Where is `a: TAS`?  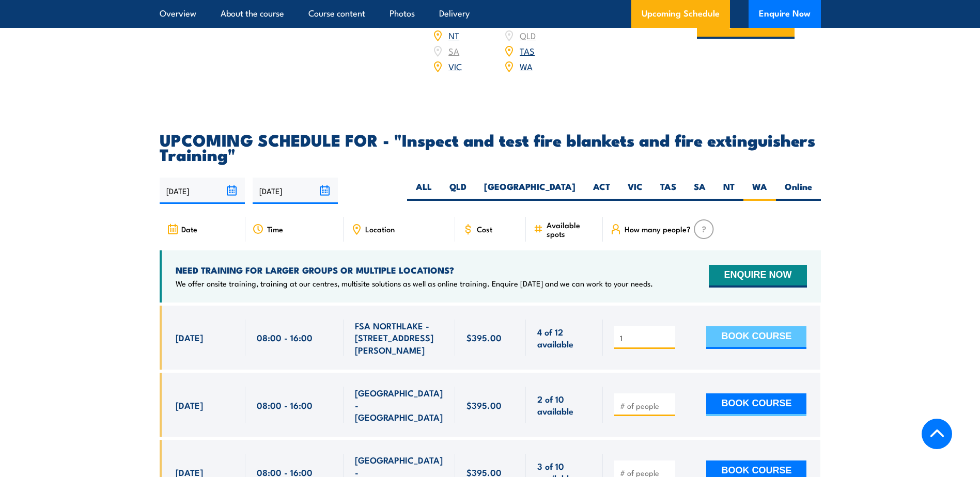
a: TAS is located at coordinates (527, 51).